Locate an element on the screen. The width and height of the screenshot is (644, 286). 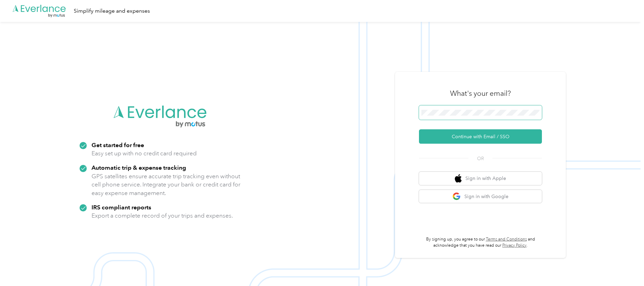
img: apple logo is located at coordinates (458, 178).